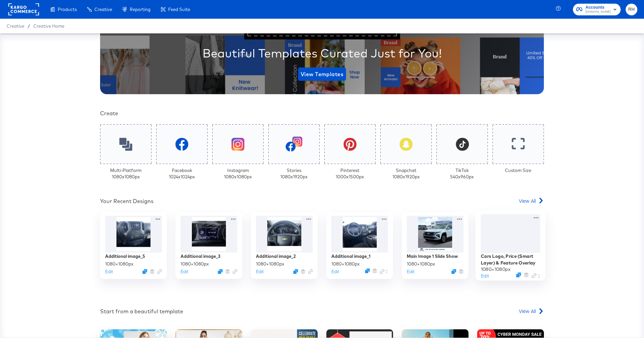 The width and height of the screenshot is (644, 338). I want to click on div: Start from a beautiful template, so click(141, 311).